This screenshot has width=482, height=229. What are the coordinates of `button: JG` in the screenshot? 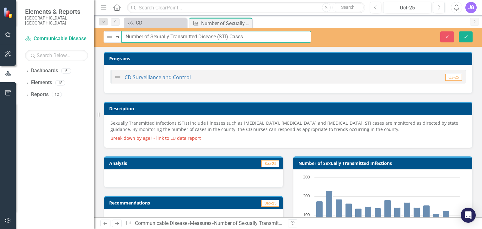 It's located at (471, 8).